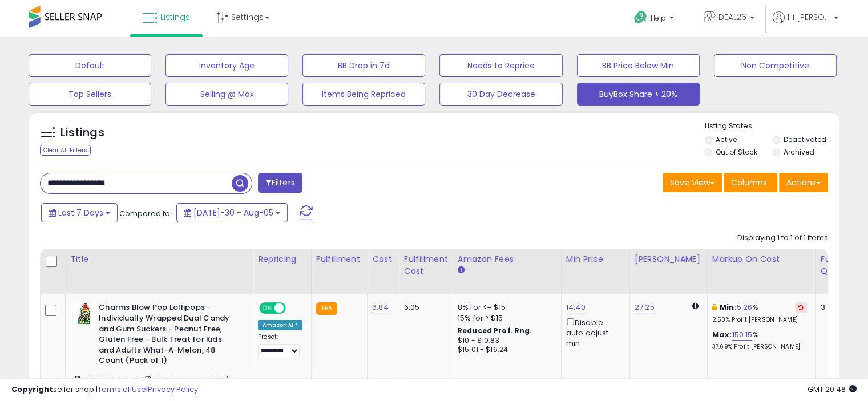  Describe the element at coordinates (383, 259) in the screenshot. I see `div: Cost` at that location.